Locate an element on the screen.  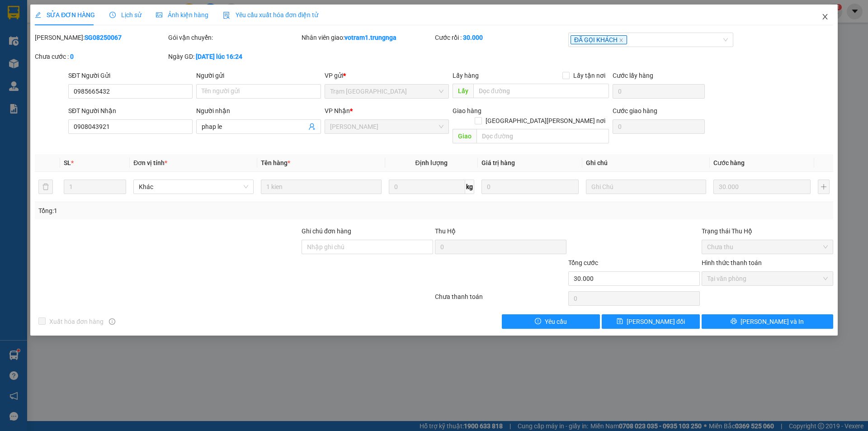
span: SỬA ĐƠN HÀNG is located at coordinates (65, 15).